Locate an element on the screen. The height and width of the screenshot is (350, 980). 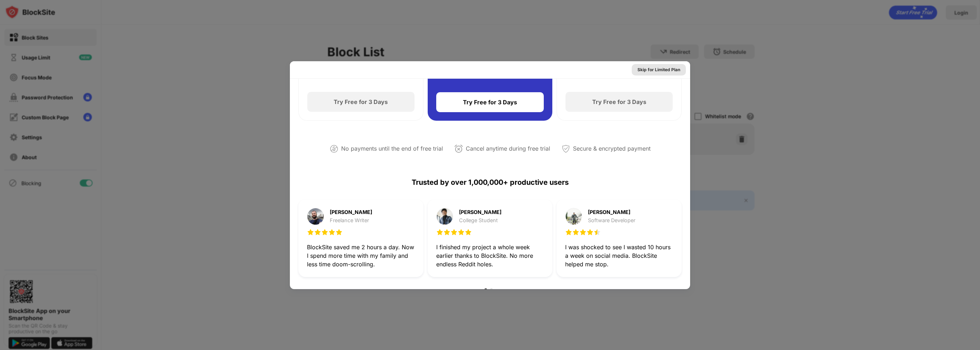
div: BlockSite saved me 2 hours a day. Now I spend more time with my family and less time doom-scrolling. is located at coordinates (361, 256).